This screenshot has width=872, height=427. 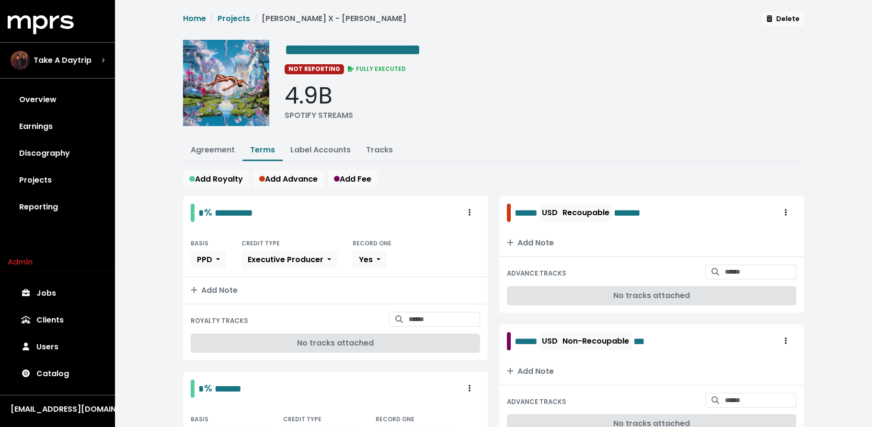 What do you see at coordinates (62, 60) in the screenshot?
I see `span: Take A Daytrip` at bounding box center [62, 60].